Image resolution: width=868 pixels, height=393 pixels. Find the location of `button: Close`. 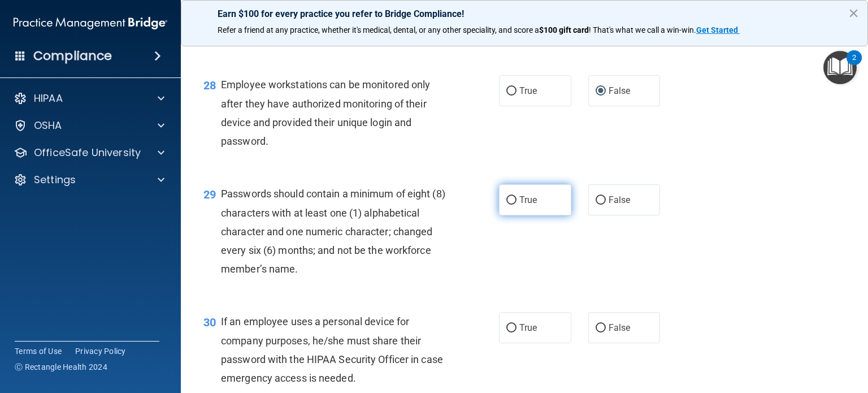

button: Close is located at coordinates (853, 13).